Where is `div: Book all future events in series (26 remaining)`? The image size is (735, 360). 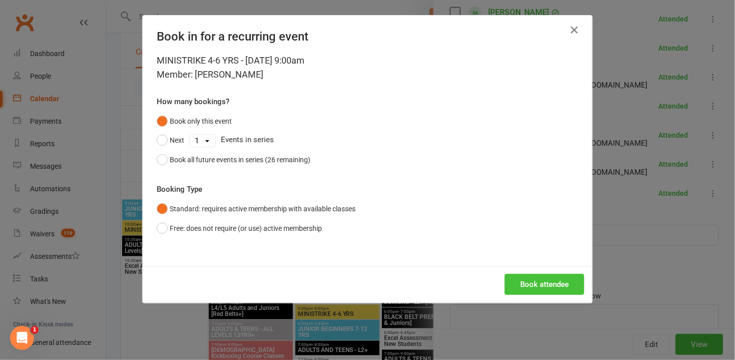 div: Book all future events in series (26 remaining) is located at coordinates (240, 160).